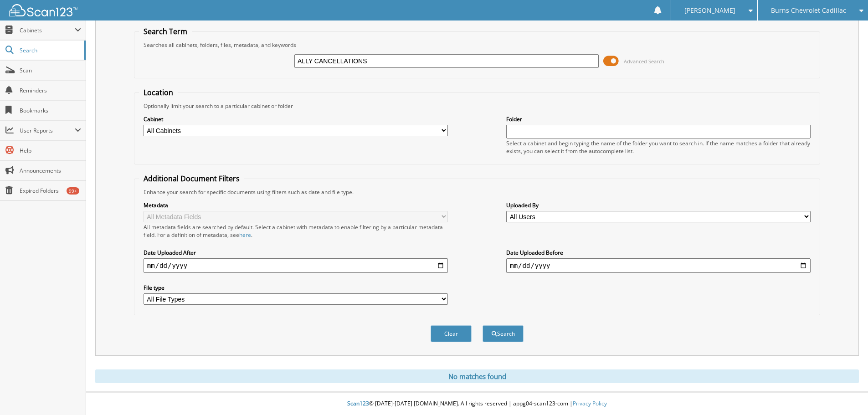 The image size is (868, 415). Describe the element at coordinates (477, 44) in the screenshot. I see `div: Searches all cabinets, folders, files, metadata, and keywords` at that location.